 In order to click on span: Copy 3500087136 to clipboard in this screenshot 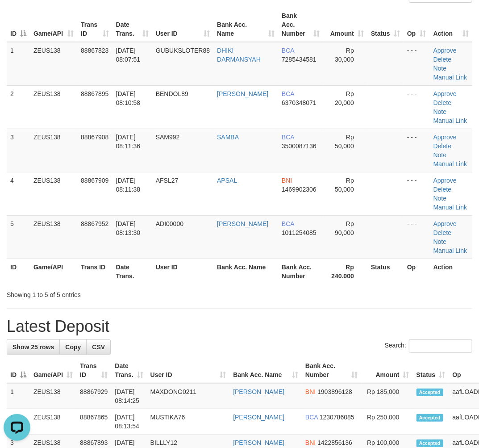, I will do `click(299, 146)`.